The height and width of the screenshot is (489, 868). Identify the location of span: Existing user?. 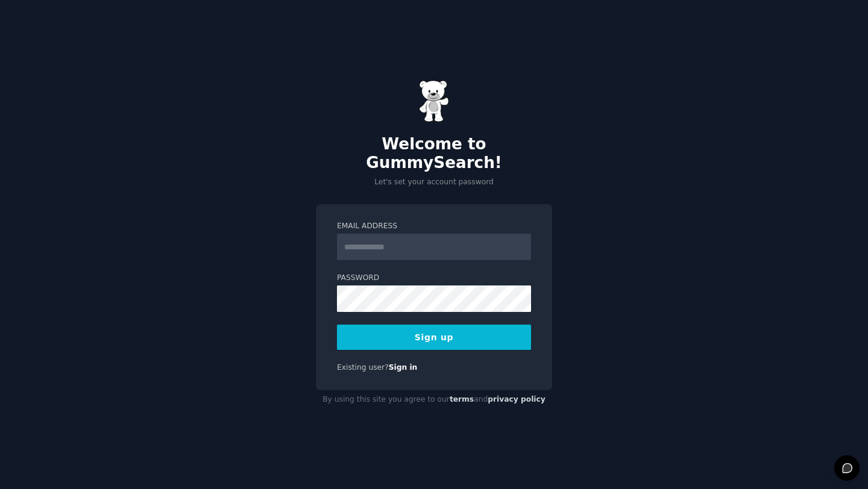
(362, 367).